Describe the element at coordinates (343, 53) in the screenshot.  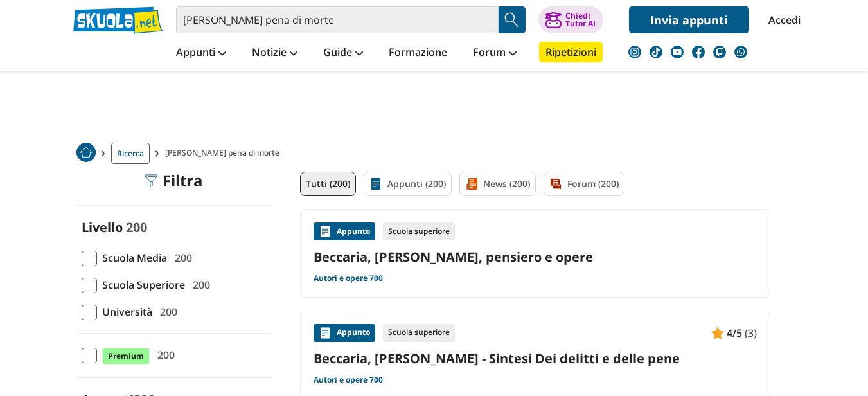
I see `a: Guide` at that location.